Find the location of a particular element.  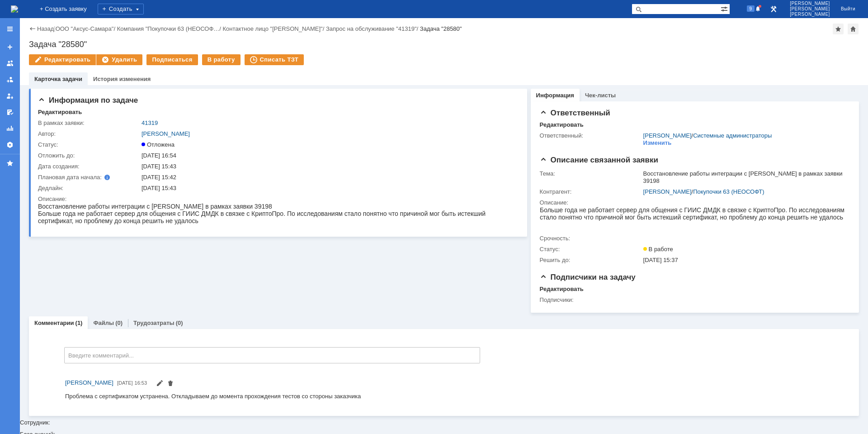

div: Создать is located at coordinates (120, 9).